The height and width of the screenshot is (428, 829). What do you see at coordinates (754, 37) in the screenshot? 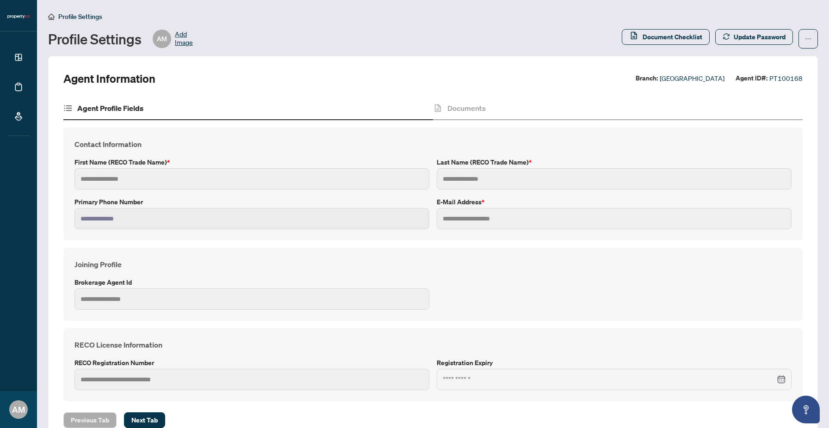
I see `button: Update Password` at bounding box center [754, 37].